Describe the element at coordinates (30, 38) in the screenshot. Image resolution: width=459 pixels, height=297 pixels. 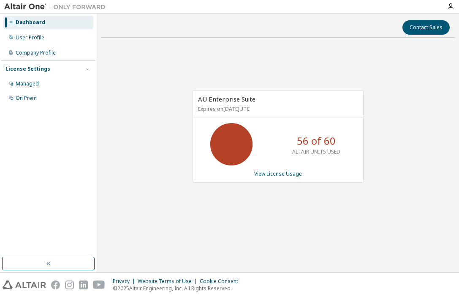
I see `div: User Profile` at that location.